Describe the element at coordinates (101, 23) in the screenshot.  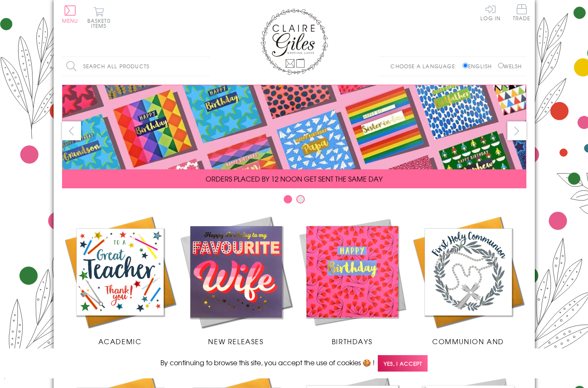
I see `span: 0 items` at that location.